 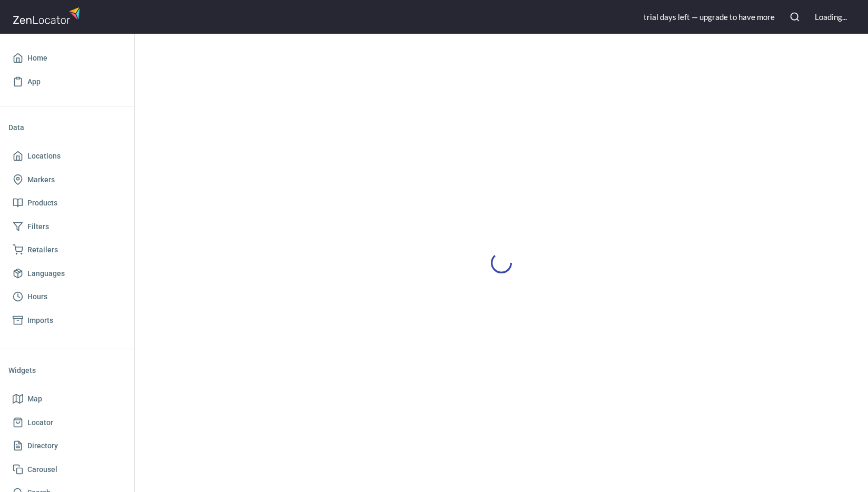 What do you see at coordinates (709, 17) in the screenshot?
I see `div: trial day s left — upgrade to have more` at bounding box center [709, 17].